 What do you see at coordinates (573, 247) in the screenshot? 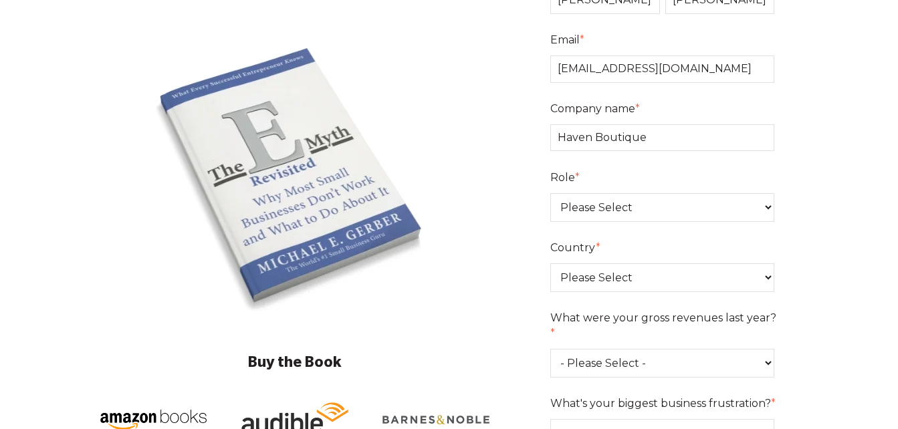
I see `span: Country` at bounding box center [573, 247].